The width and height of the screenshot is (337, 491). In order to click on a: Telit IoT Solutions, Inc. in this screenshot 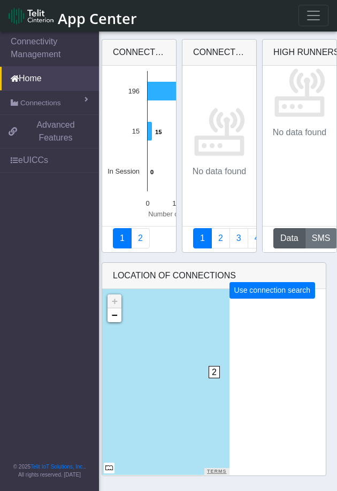, I will do `click(57, 466)`.